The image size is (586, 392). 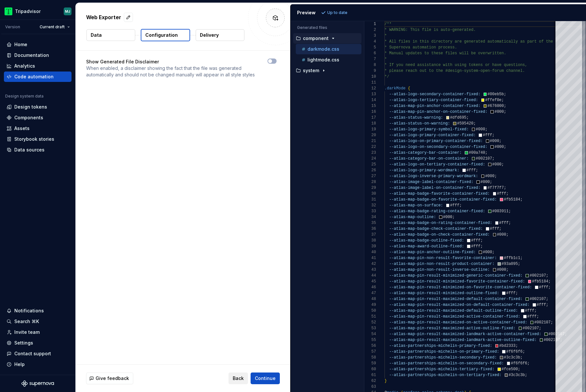 I want to click on span: #00eb5b, so click(x=496, y=94).